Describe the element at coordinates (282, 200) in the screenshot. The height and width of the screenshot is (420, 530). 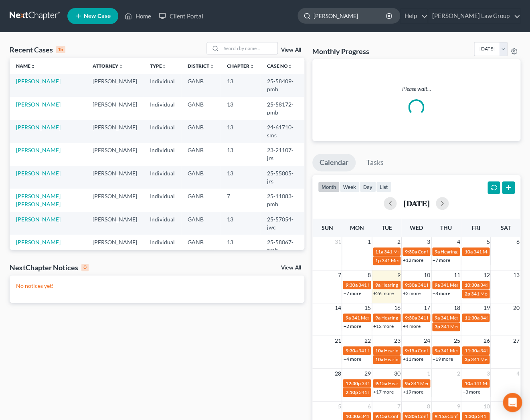
I see `td: 25-11083-pmb` at that location.